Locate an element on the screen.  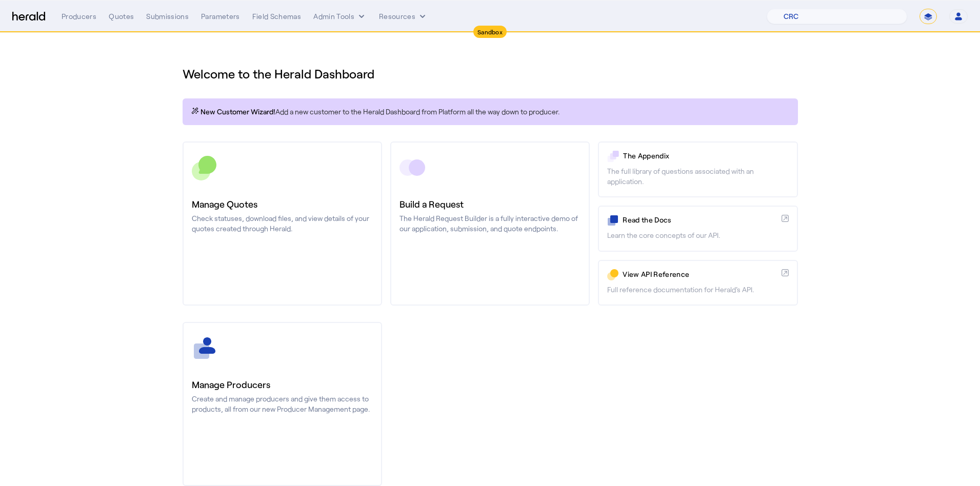
img: Herald Logo is located at coordinates (29, 16).